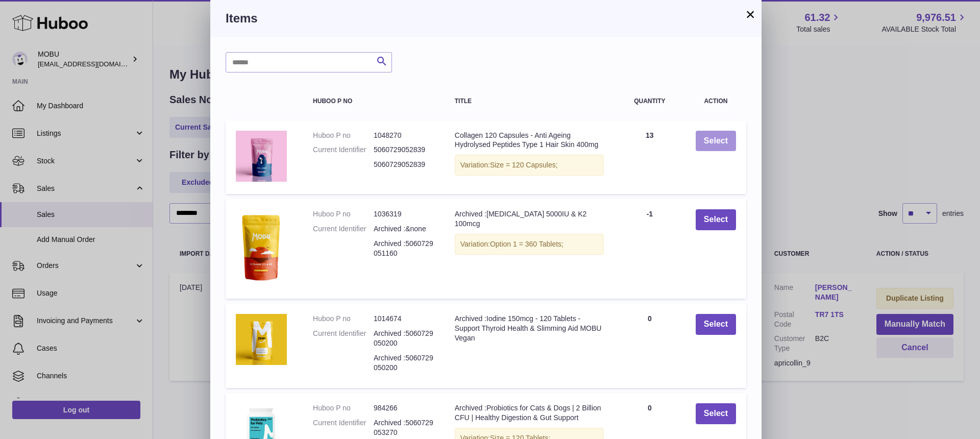 This screenshot has width=980, height=439. What do you see at coordinates (527, 244) in the screenshot?
I see `span: Option 1 = 360 Tablets;` at bounding box center [527, 244].